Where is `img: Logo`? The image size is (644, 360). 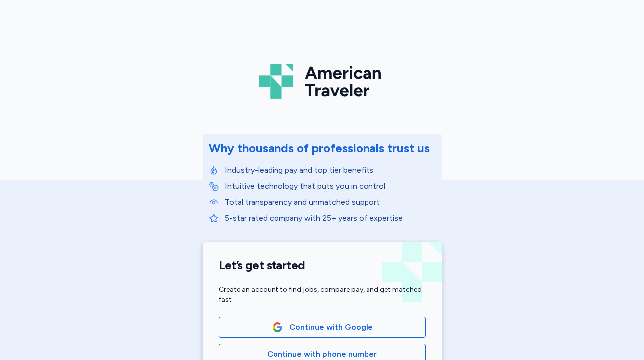
img: Logo is located at coordinates (322, 81).